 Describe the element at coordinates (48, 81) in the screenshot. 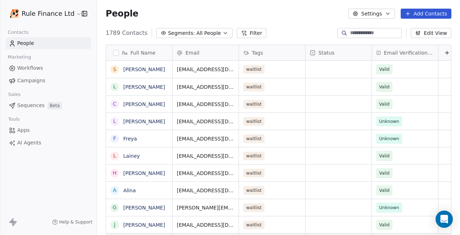

I see `a: Campaigns` at that location.